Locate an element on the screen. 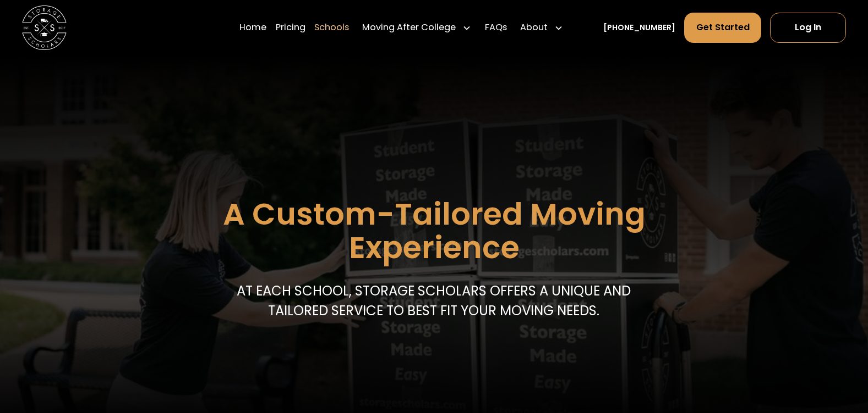 This screenshot has height=413, width=868. a: Pricing is located at coordinates (291, 27).